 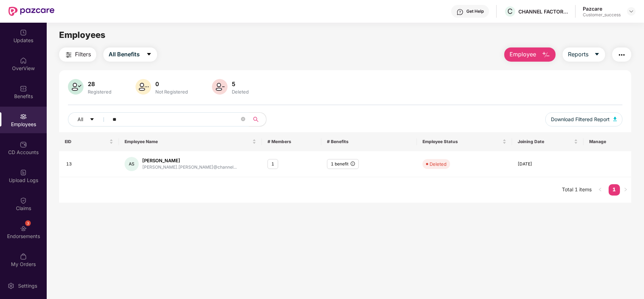 I want to click on div: Pazcare, so click(x=602, y=8).